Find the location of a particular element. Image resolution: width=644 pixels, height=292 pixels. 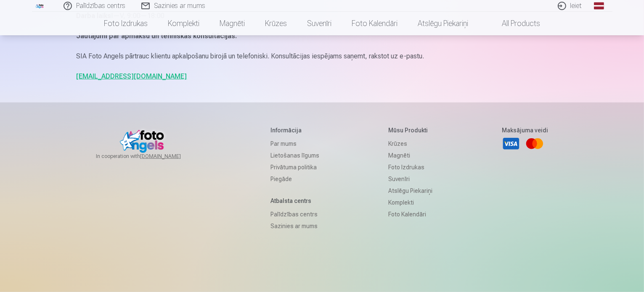

a: Lietošanas līgums is located at coordinates (295, 155).